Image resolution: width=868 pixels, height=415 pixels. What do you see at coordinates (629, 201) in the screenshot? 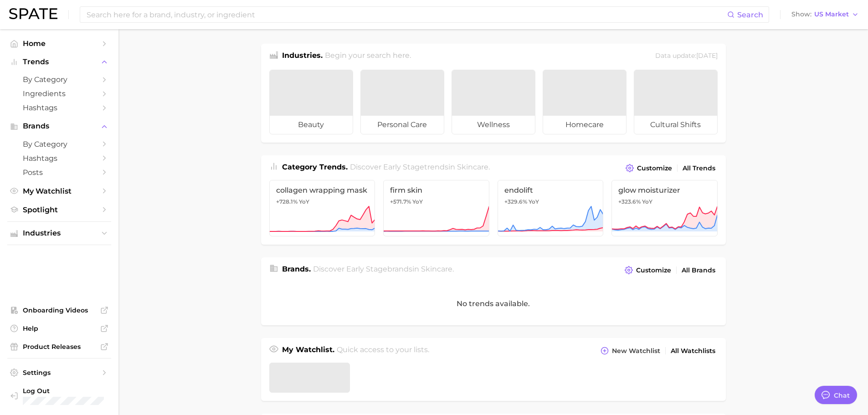
I see `span: +323.6%` at bounding box center [629, 201].